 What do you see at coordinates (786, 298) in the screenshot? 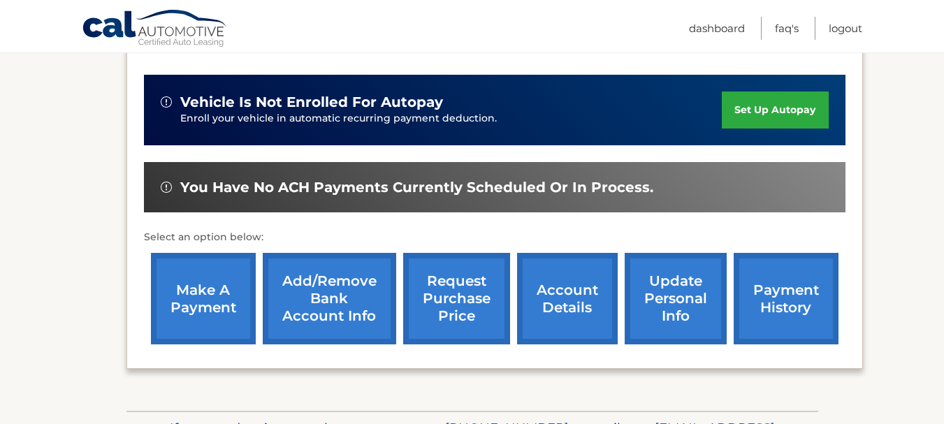
I see `a: payment history` at bounding box center [786, 298].